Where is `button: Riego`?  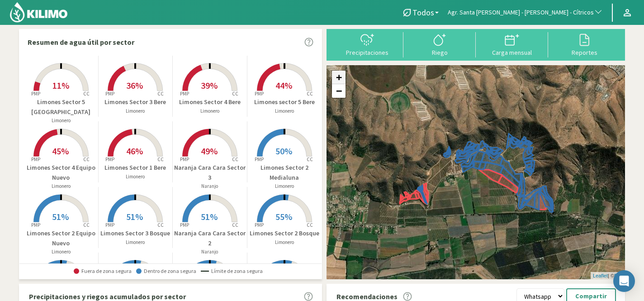
button: Riego is located at coordinates (439, 44).